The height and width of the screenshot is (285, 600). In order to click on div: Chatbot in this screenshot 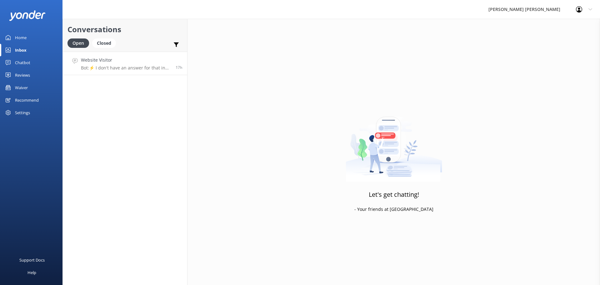, I will do `click(22, 62)`.